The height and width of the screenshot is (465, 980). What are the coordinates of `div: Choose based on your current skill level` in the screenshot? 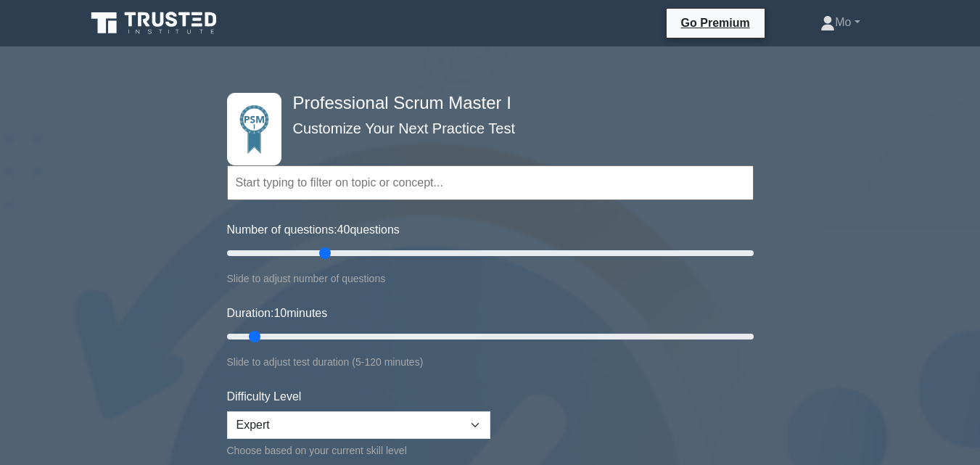 It's located at (359, 450).